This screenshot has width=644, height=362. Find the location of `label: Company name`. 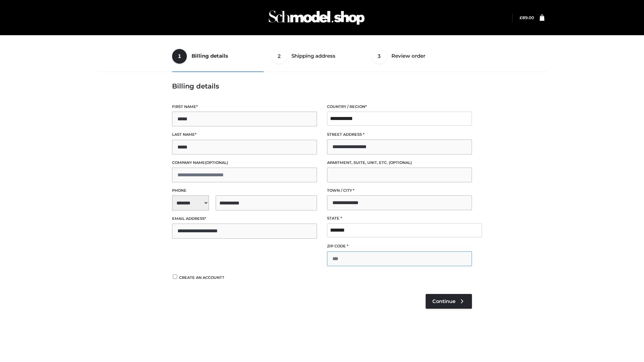

label: Company name is located at coordinates (244, 163).